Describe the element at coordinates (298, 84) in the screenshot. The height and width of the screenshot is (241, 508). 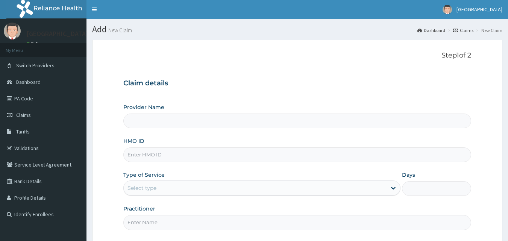
I see `h3: Claim details` at that location.